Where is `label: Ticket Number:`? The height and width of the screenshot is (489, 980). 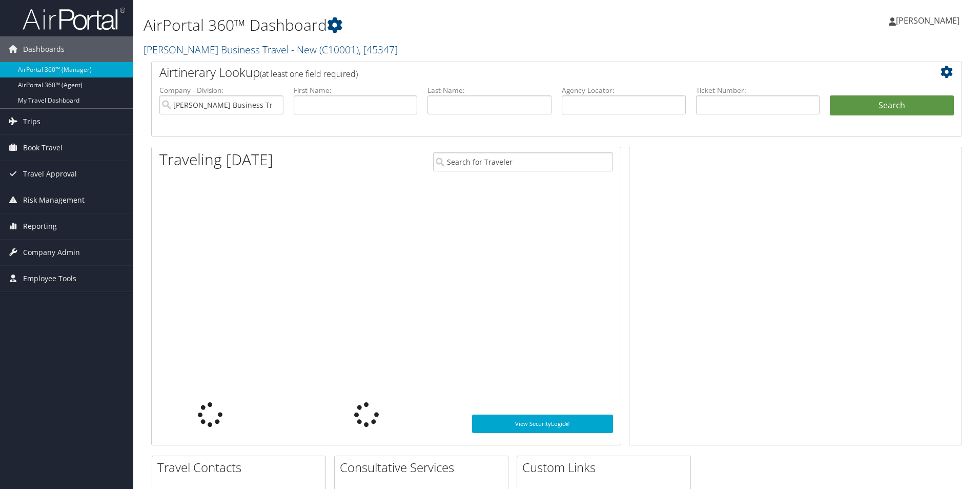
label: Ticket Number: is located at coordinates (758, 90).